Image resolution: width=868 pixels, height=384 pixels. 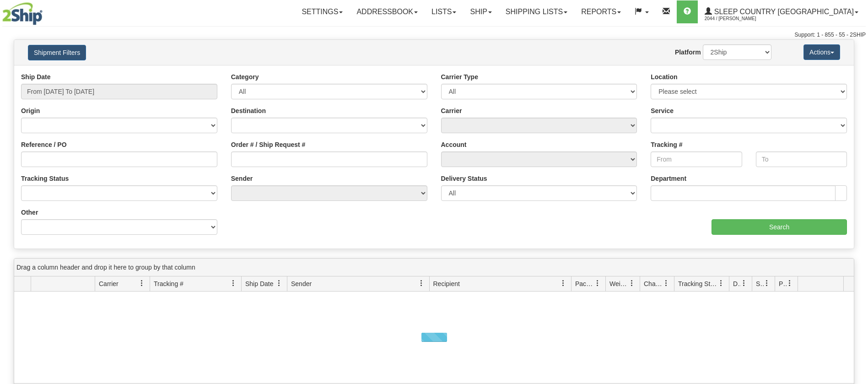 What do you see at coordinates (666, 145) in the screenshot?
I see `label: Tracking #` at bounding box center [666, 145].